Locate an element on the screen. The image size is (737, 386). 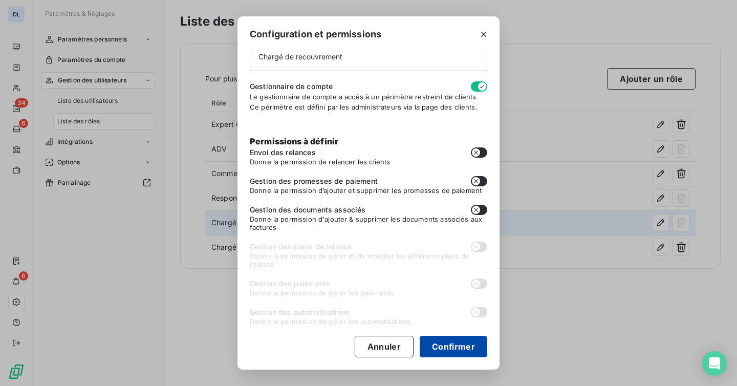
span: Donne la permission de relancer les clients is located at coordinates (369, 162).